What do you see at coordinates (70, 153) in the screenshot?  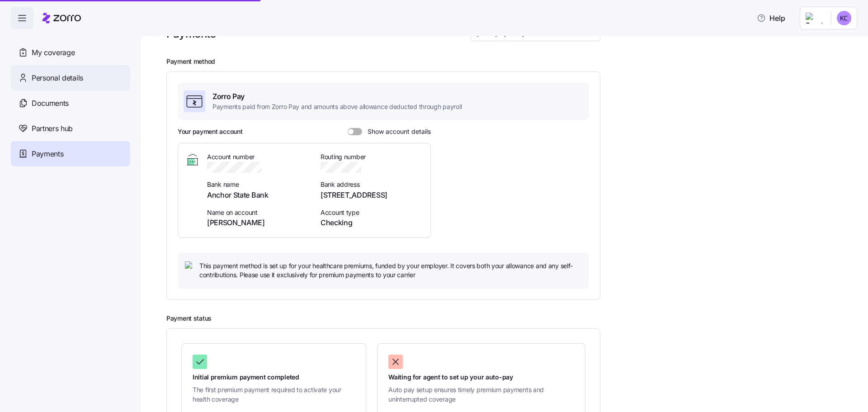 I see `a: Payments` at bounding box center [70, 153].